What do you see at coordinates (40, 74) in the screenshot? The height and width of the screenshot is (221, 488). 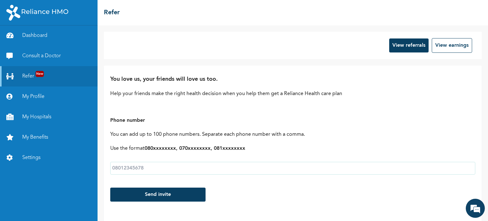 I see `span: New` at bounding box center [40, 74].